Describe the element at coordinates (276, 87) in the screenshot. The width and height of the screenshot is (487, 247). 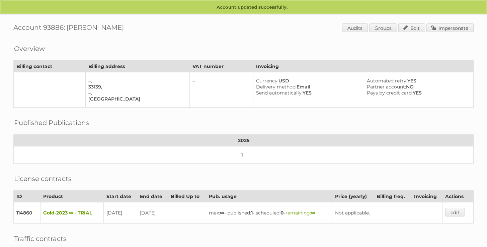
I see `span: Delivery method:` at that location.